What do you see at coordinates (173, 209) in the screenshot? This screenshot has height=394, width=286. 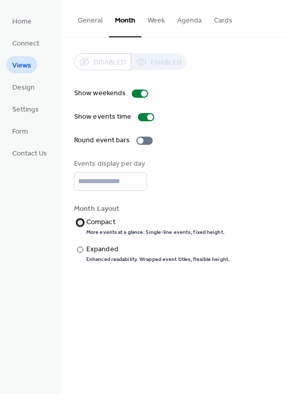 I see `div: Month Layout` at bounding box center [173, 209].